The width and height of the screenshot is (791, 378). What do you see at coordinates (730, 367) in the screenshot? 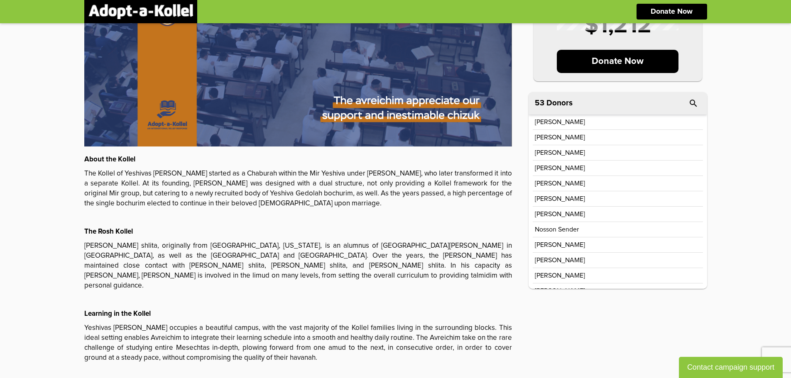
I see `button: Contact campaign support` at bounding box center [730, 367].